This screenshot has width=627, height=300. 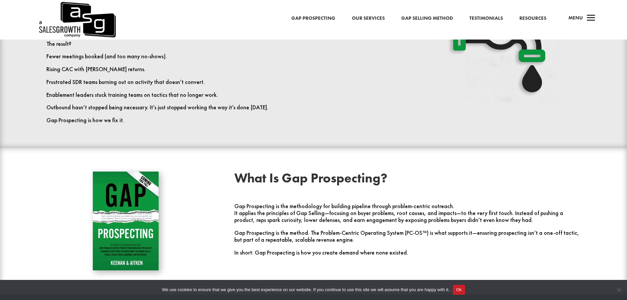 I want to click on span: a, so click(x=591, y=18).